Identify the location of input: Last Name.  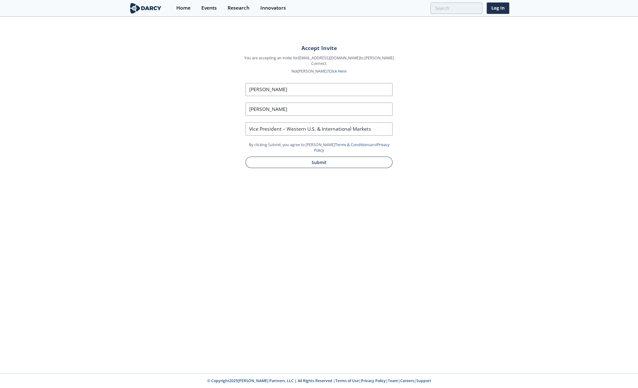
(319, 109).